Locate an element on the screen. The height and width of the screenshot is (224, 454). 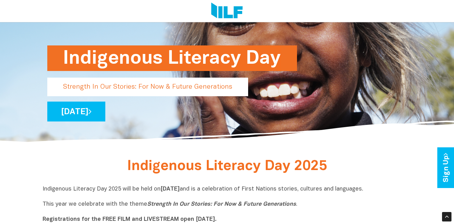
span: Indigenous Literacy Day 2025 is located at coordinates (227, 166).